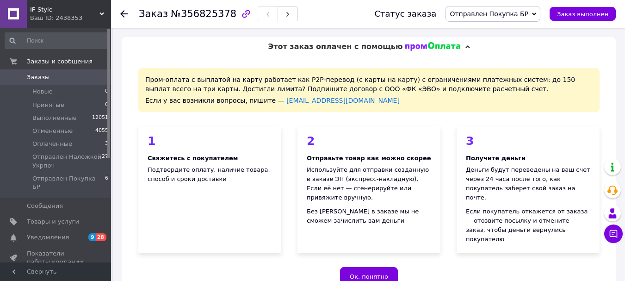 The height and width of the screenshot is (281, 625). What do you see at coordinates (55, 118) in the screenshot?
I see `span: Выполненные` at bounding box center [55, 118].